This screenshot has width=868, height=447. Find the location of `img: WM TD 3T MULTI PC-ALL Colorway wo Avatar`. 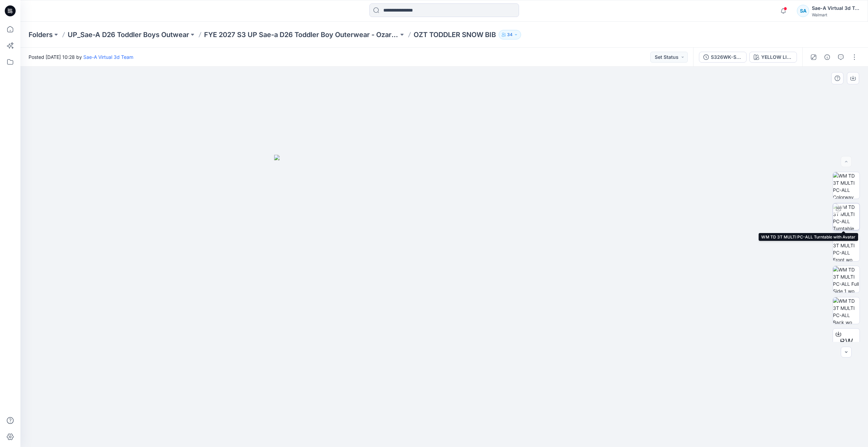

img: WM TD 3T MULTI PC-ALL Colorway wo Avatar is located at coordinates (846, 186).